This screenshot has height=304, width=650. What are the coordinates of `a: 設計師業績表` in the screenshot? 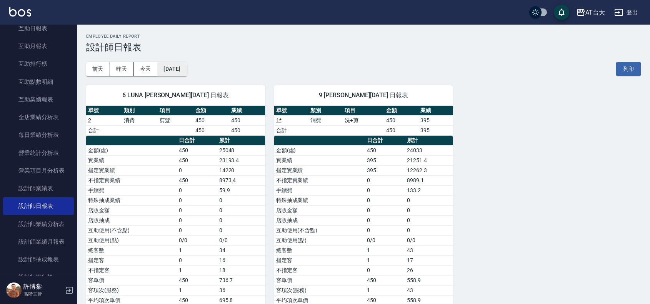 It's located at (38, 189).